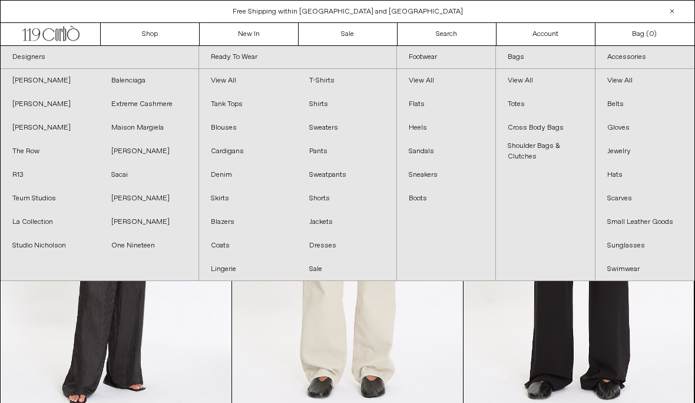 The image size is (695, 403). Describe the element at coordinates (645, 104) in the screenshot. I see `a: Belts` at that location.